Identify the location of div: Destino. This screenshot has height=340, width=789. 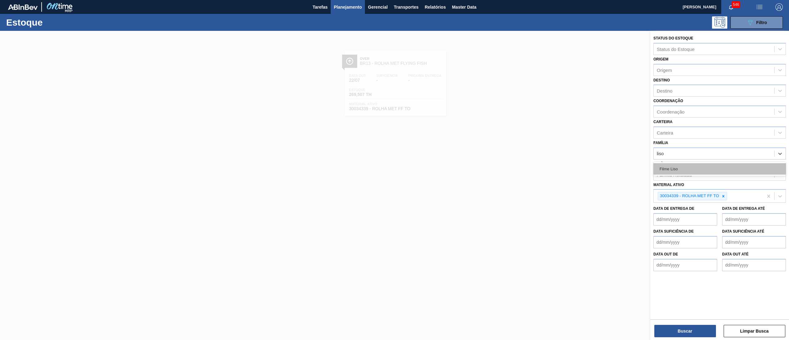
(665, 91).